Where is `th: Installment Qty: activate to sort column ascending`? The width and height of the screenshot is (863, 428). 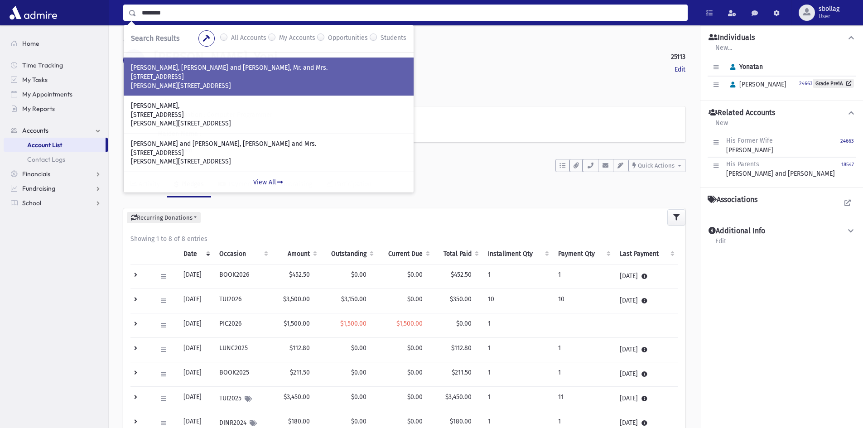
th: Installment Qty: activate to sort column ascending is located at coordinates (517, 254).